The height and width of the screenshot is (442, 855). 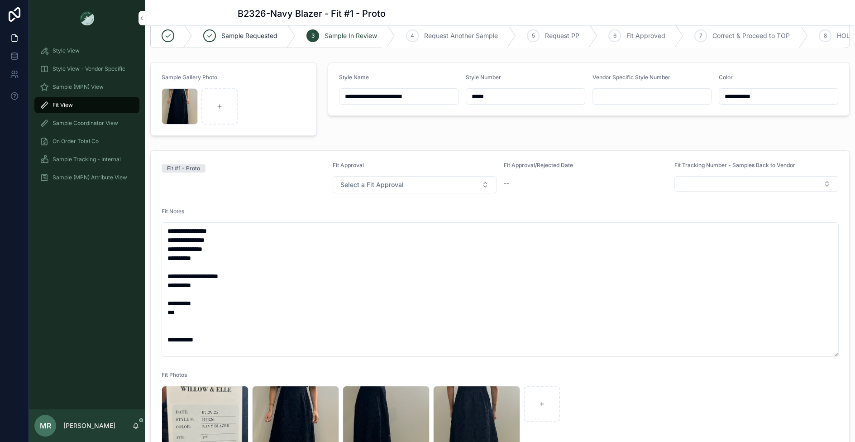 I want to click on a: Style View, so click(x=87, y=51).